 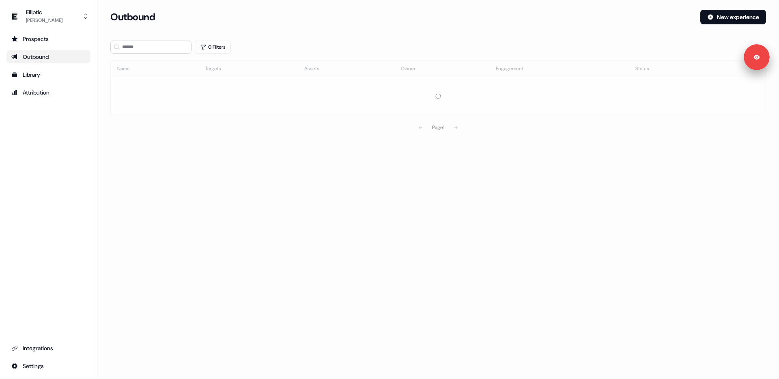 What do you see at coordinates (44, 12) in the screenshot?
I see `div: Elliptic` at bounding box center [44, 12].